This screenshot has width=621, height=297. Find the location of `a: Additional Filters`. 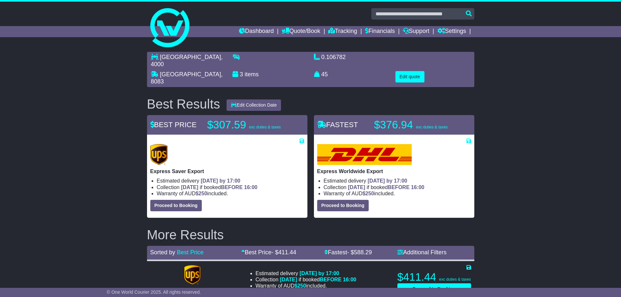

a: Additional Filters is located at coordinates (422, 252).